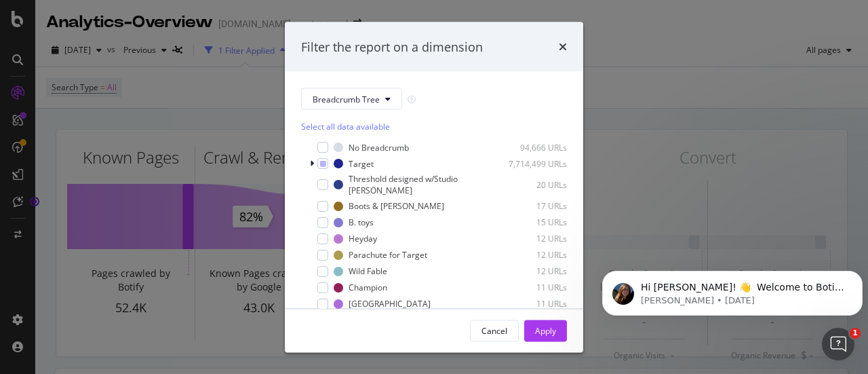 This screenshot has height=374, width=868. Describe the element at coordinates (351, 99) in the screenshot. I see `button: Breadcrumb Tree` at that location.